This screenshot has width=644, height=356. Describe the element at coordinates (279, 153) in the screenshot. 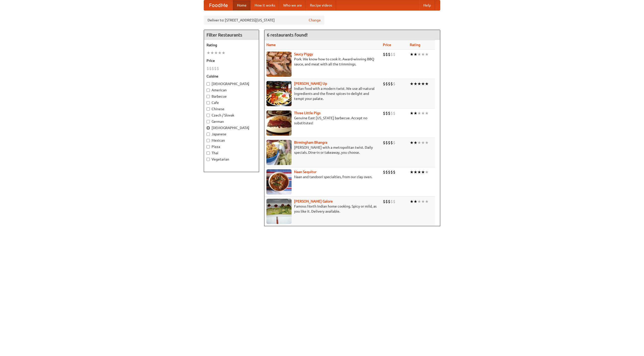

I see `img: bhangra.jpg` at that location.